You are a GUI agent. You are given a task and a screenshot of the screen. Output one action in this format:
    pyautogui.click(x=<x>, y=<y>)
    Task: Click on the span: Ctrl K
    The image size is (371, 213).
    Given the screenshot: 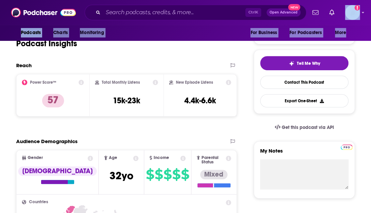 What is the action you would take?
    pyautogui.click(x=253, y=12)
    